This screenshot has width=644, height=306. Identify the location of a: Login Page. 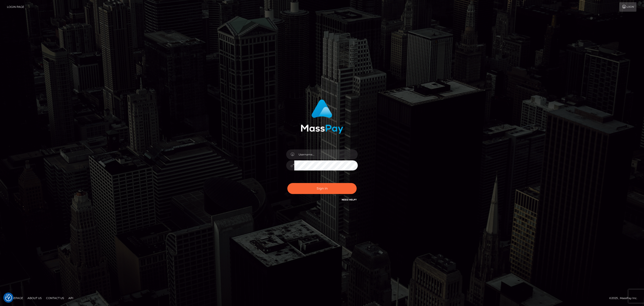
(16, 7).